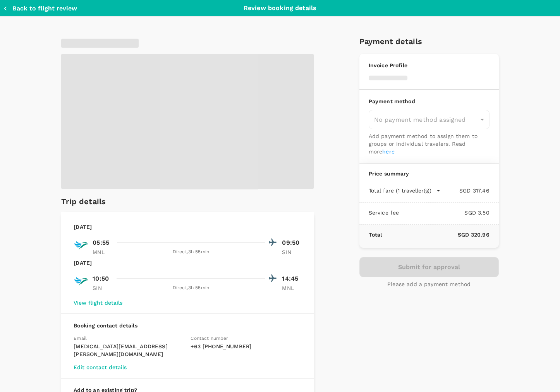  I want to click on h6: Payment details, so click(429, 41).